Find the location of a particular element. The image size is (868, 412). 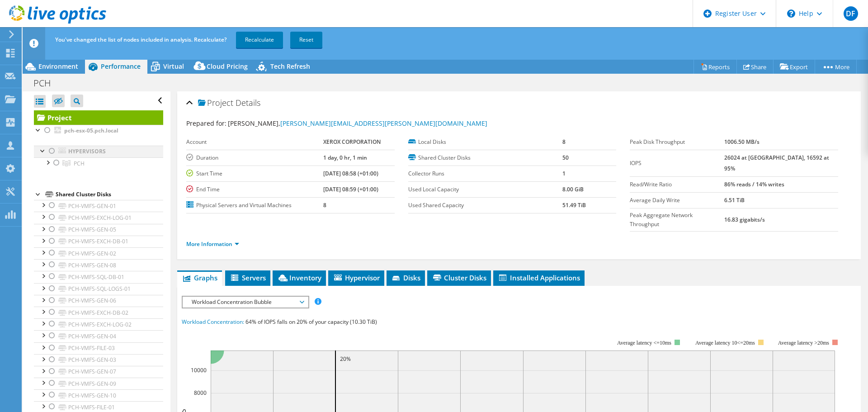

text: 10000 is located at coordinates (199, 370).